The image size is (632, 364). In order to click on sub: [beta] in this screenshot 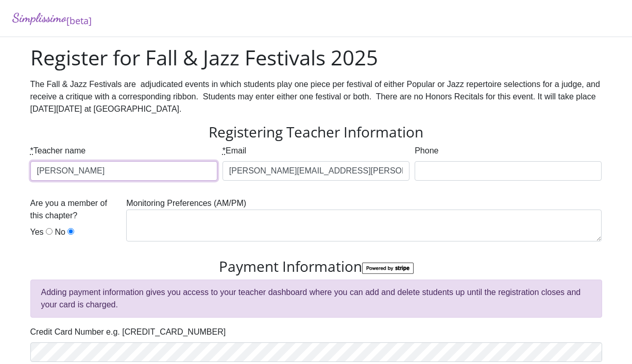, I will do `click(79, 21)`.